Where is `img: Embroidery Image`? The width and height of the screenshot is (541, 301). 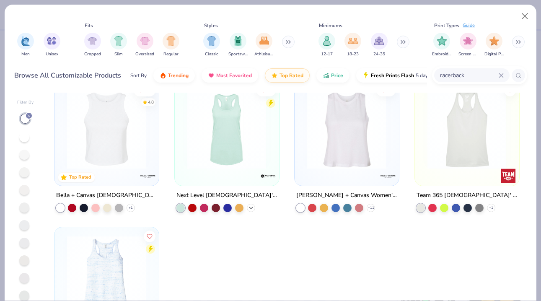
img: Embroidery Image is located at coordinates (441, 41).